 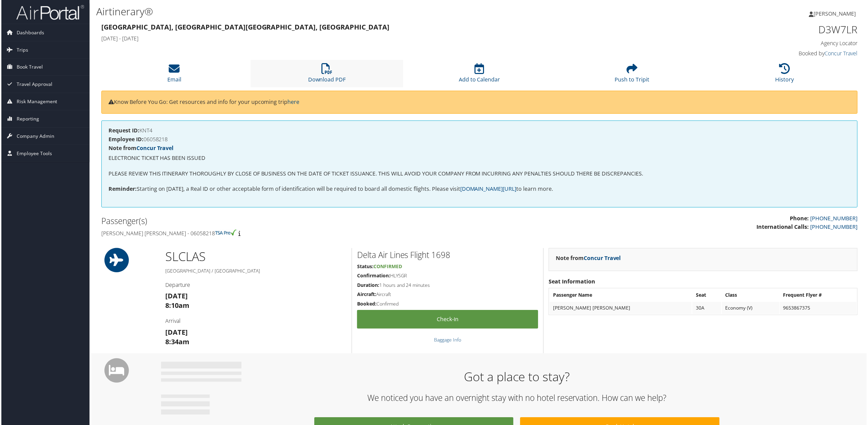 I want to click on span: Trips, so click(x=21, y=50).